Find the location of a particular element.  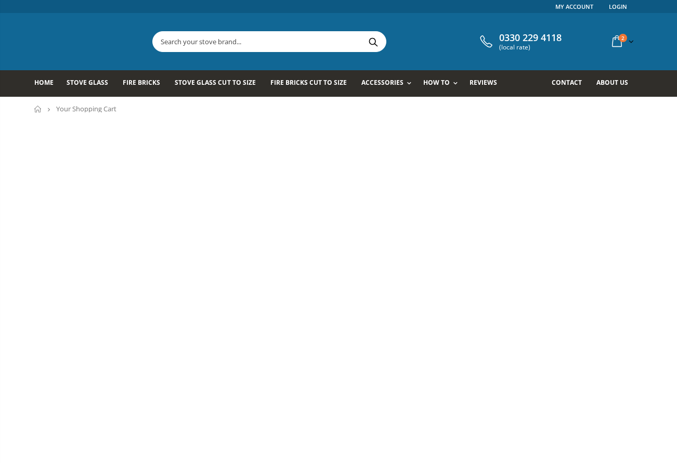

button: Search is located at coordinates (373, 42).